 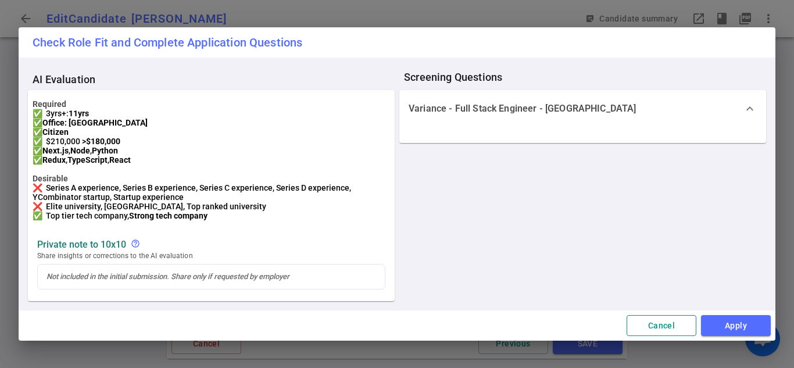 I want to click on strong: Required, so click(x=211, y=104).